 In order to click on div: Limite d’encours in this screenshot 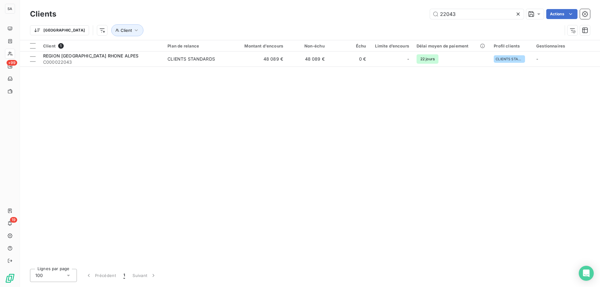, I will do `click(391, 46)`.